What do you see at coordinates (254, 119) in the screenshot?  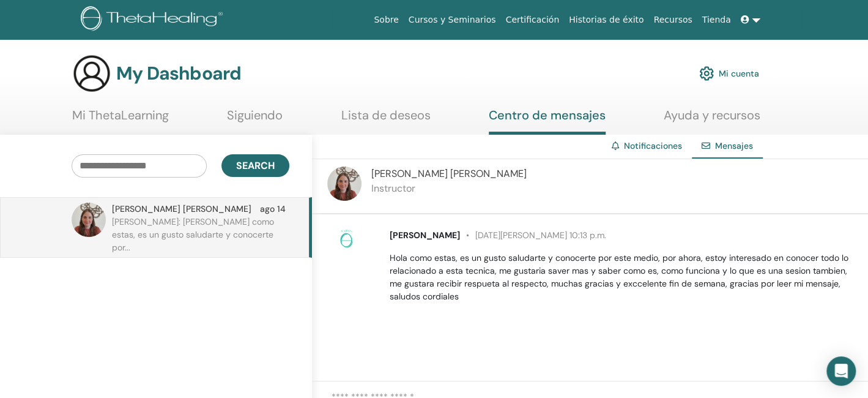 I see `a: Siguiendo` at bounding box center [254, 119].